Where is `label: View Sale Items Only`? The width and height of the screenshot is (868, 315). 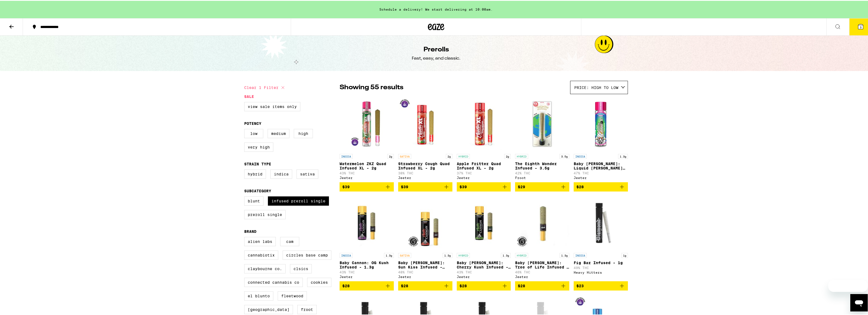
label: View Sale Items Only is located at coordinates (272, 106).